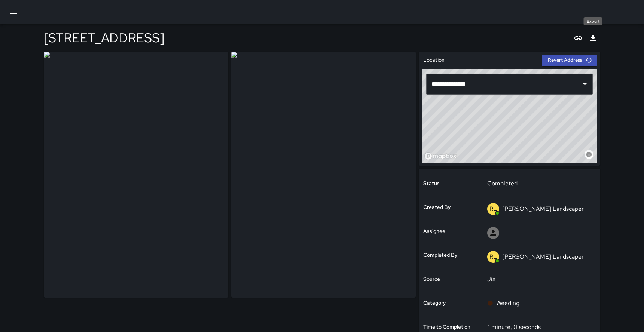 The width and height of the screenshot is (644, 332). Describe the element at coordinates (593, 21) in the screenshot. I see `div: Export` at that location.